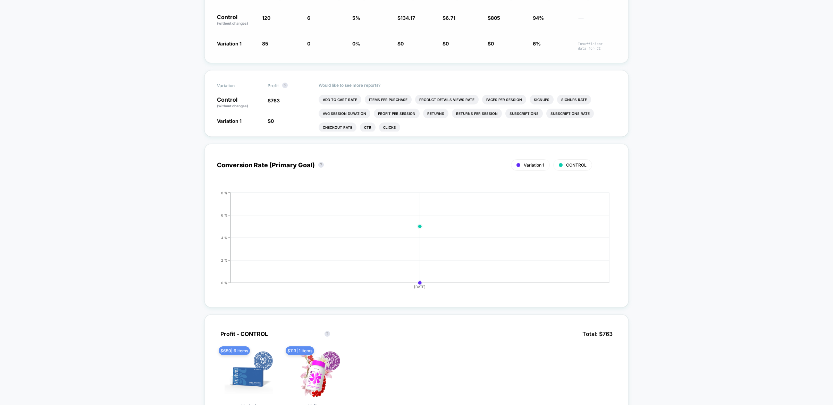 This screenshot has width=833, height=405. Describe the element at coordinates (224, 193) in the screenshot. I see `tspan: 8 %` at that location.